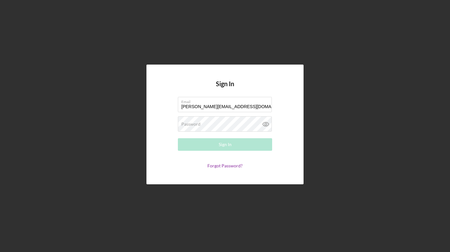  I want to click on label: Email, so click(226, 101).